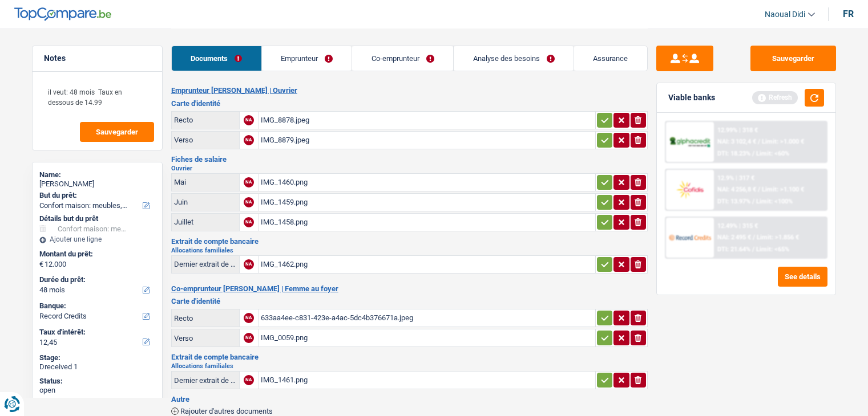  I want to click on label: Durée du prêt:, so click(96, 280).